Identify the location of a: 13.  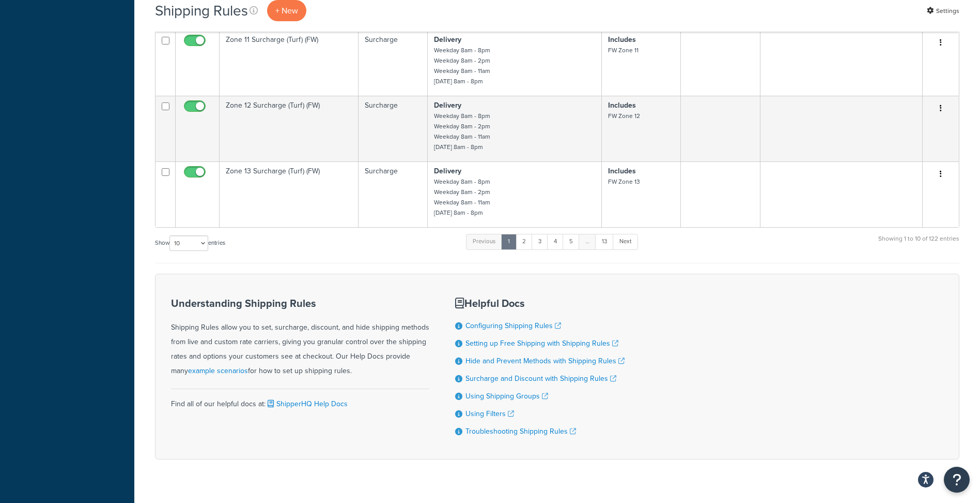
(605, 241).